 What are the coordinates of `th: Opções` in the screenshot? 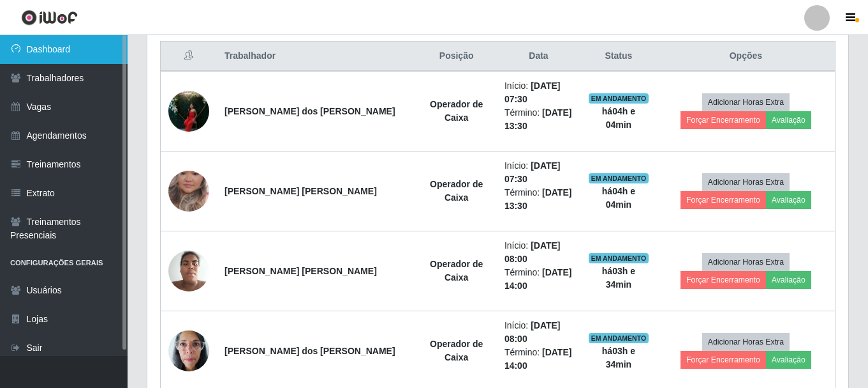 It's located at (746, 56).